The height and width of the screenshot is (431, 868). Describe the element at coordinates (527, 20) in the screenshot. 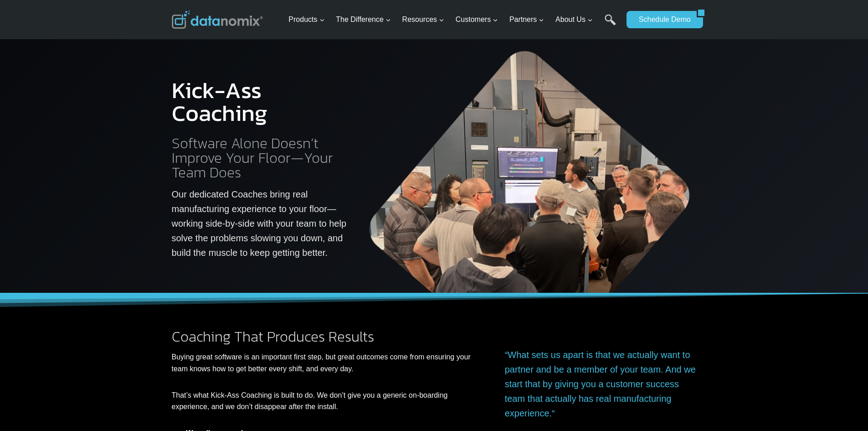

I see `span: Partners` at that location.